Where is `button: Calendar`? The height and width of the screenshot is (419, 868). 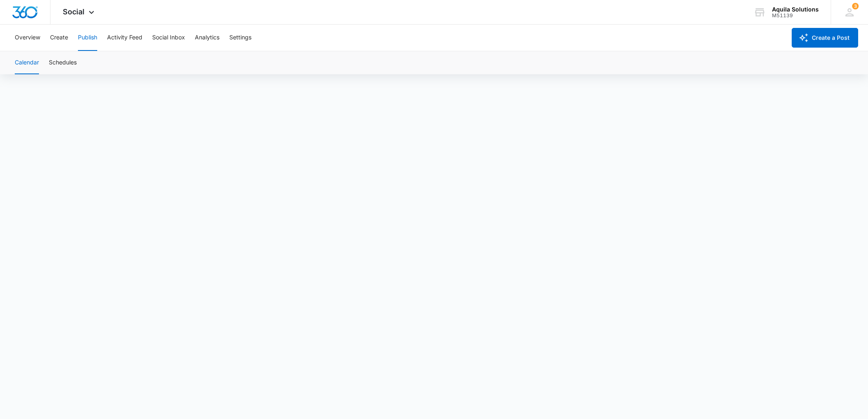 button: Calendar is located at coordinates (27, 63).